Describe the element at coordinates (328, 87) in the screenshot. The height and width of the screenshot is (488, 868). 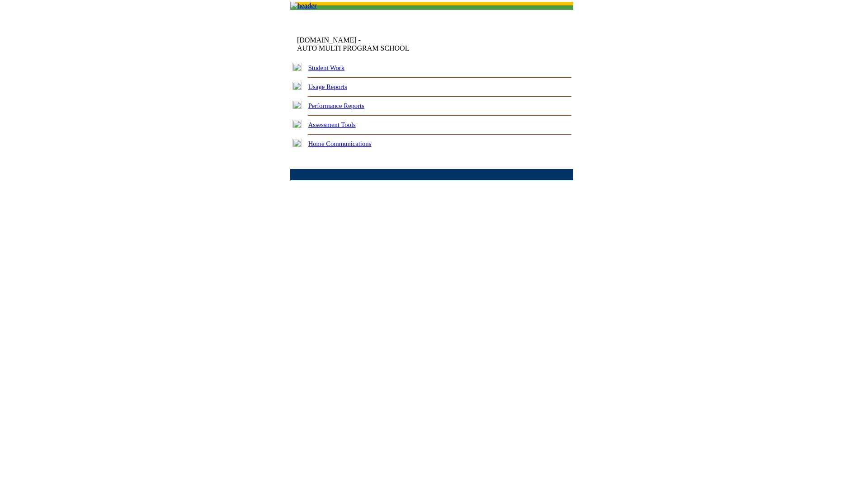
I see `a: Usage Reports` at that location.